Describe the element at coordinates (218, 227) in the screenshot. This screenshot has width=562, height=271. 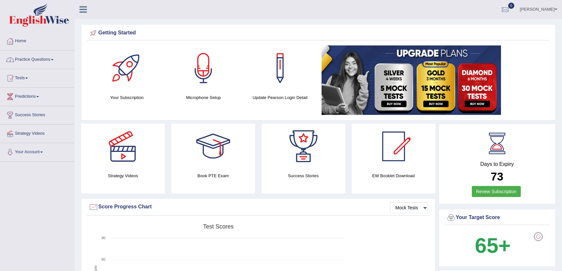
I see `tspan: Test scores` at that location.